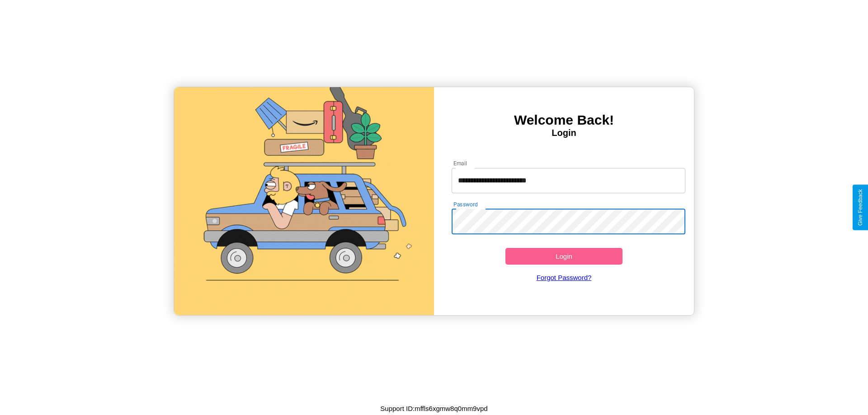 Image resolution: width=868 pixels, height=415 pixels. Describe the element at coordinates (860, 208) in the screenshot. I see `div: Give Feedback` at that location.